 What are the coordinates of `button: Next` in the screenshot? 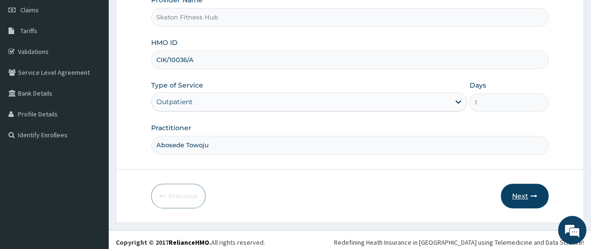 It's located at (525, 196).